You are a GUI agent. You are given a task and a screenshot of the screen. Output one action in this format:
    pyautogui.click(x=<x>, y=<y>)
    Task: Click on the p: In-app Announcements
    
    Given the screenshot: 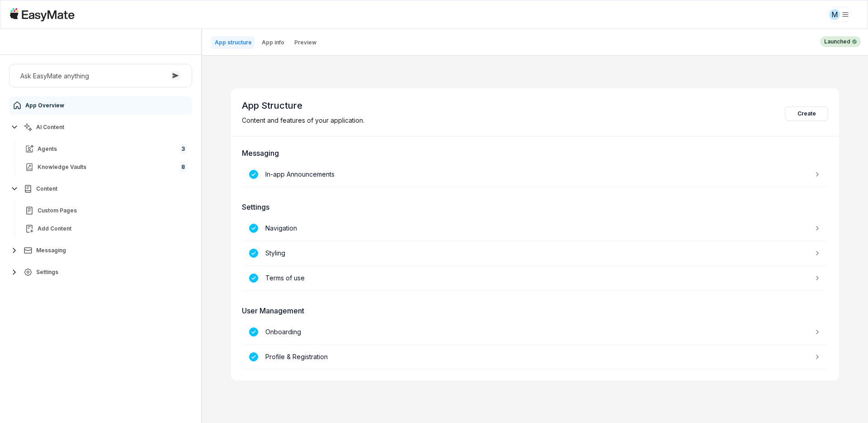 What is the action you would take?
    pyautogui.click(x=300, y=174)
    